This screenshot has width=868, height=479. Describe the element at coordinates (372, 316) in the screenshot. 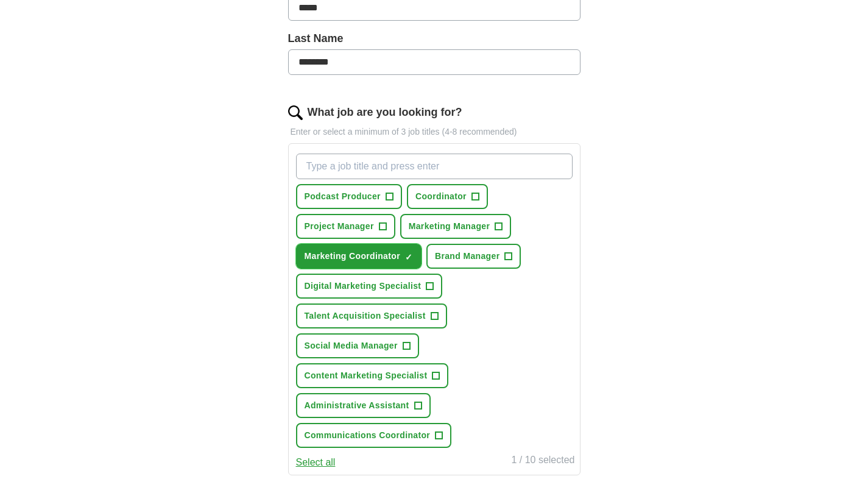

I see `button: Talent Acquisition Specialist` at that location.